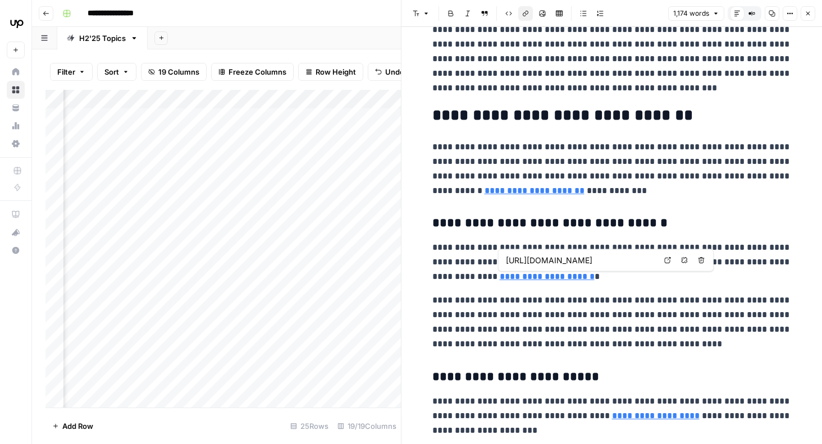 Image resolution: width=822 pixels, height=444 pixels. What do you see at coordinates (395, 72) in the screenshot?
I see `span: Undo` at bounding box center [395, 72].